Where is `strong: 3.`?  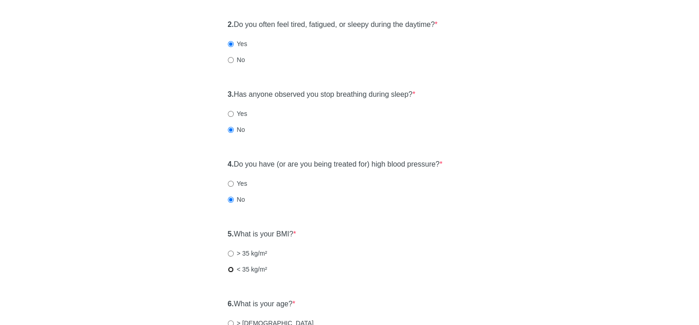 strong: 3. is located at coordinates (231, 94).